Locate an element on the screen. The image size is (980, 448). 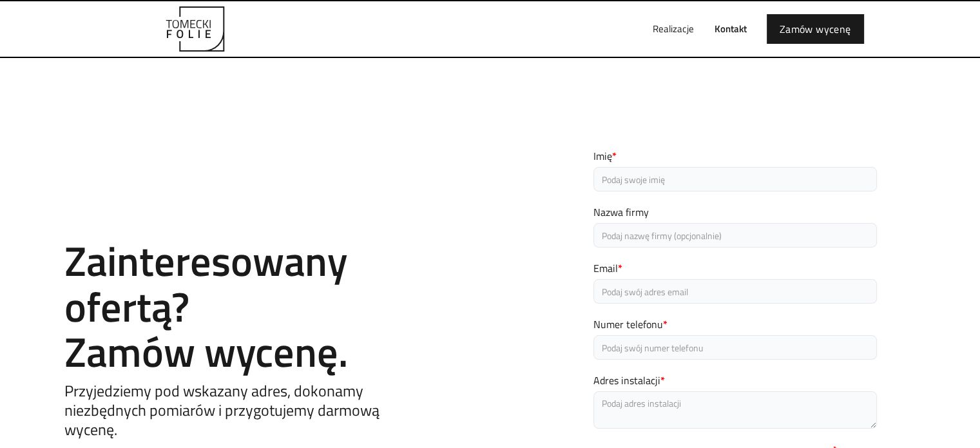
a: Realizacje is located at coordinates (673, 29).